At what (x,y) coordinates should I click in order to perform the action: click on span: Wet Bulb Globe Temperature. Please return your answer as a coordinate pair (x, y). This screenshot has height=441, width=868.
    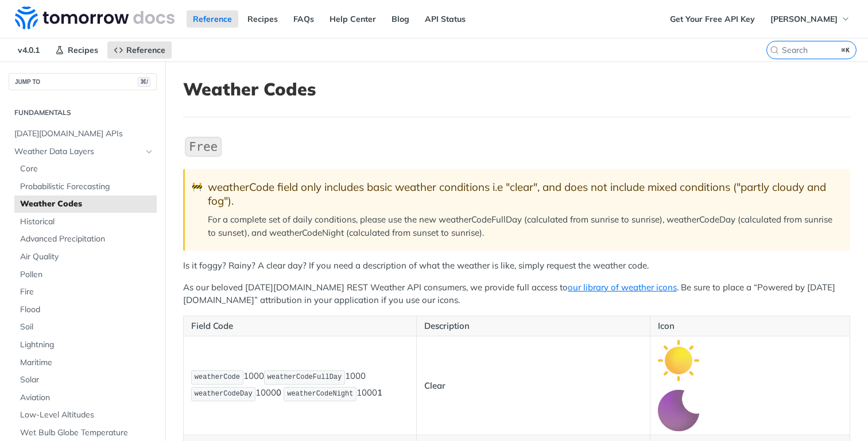
    Looking at the image, I should click on (87, 433).